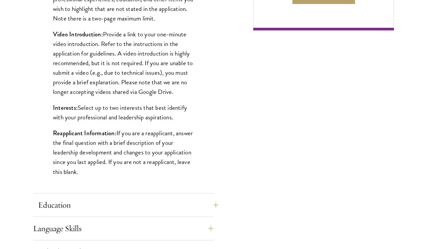 The height and width of the screenshot is (249, 427). Describe the element at coordinates (123, 228) in the screenshot. I see `button: Language Skills` at that location.